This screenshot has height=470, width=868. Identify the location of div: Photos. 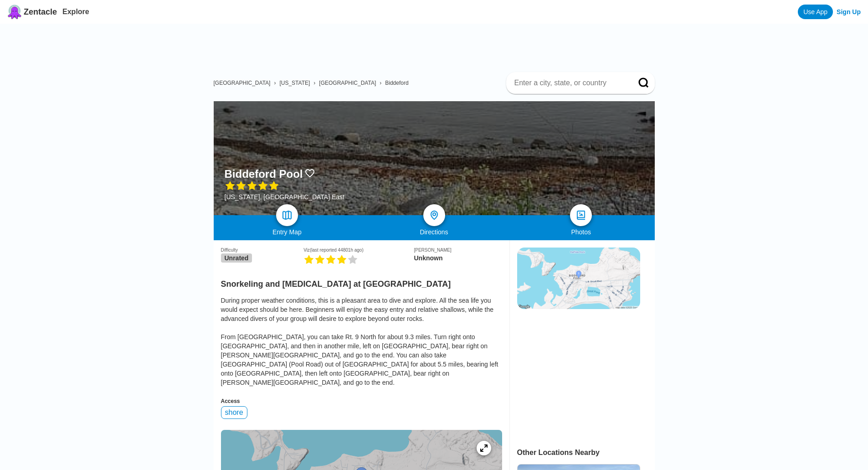
(581, 232).